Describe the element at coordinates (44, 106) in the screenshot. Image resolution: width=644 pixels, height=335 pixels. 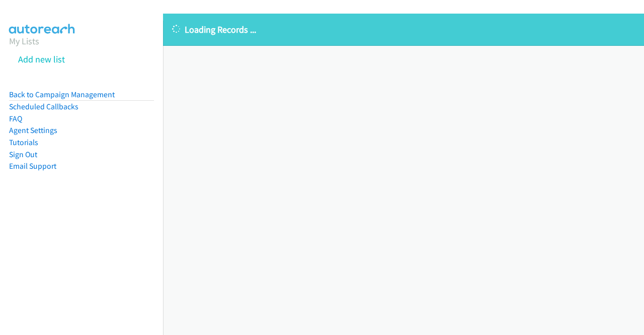
I see `a: Scheduled Callbacks` at that location.